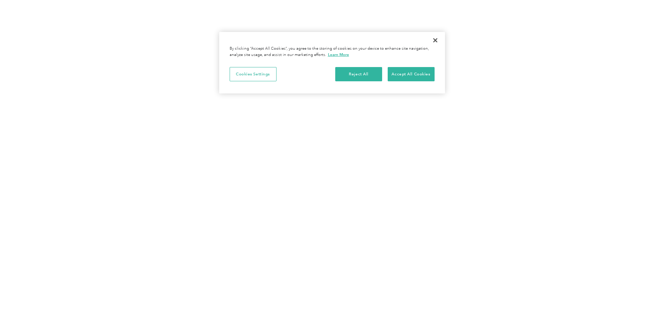 This screenshot has width=659, height=321. What do you see at coordinates (435, 40) in the screenshot?
I see `button: Close` at bounding box center [435, 40].